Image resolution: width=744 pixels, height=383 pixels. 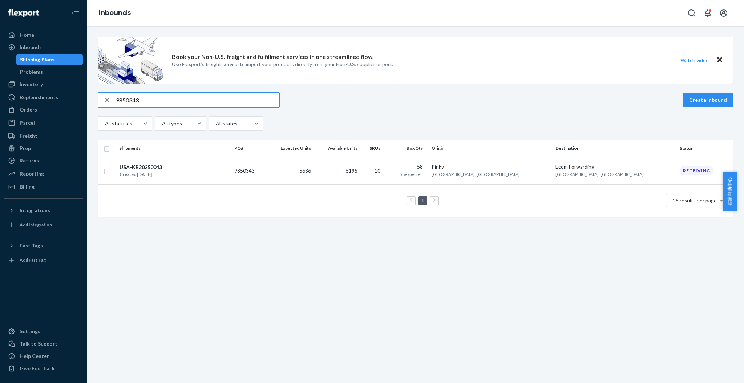 What do you see at coordinates (44, 161) in the screenshot?
I see `a: Returns` at bounding box center [44, 161].